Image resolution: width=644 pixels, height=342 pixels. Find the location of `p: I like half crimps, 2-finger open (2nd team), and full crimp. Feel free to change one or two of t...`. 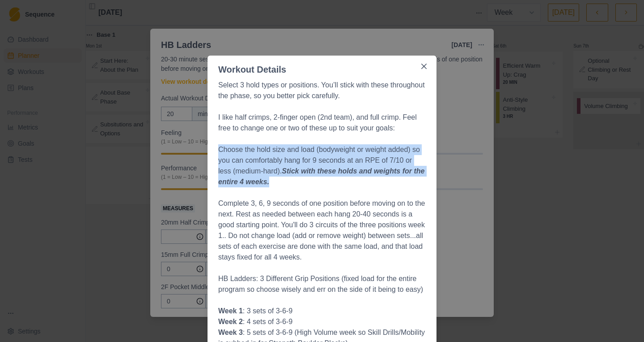

p: I like half crimps, 2-finger open (2nd team), and full crimp. Feel free to change one or two of t... is located at coordinates (322, 123).